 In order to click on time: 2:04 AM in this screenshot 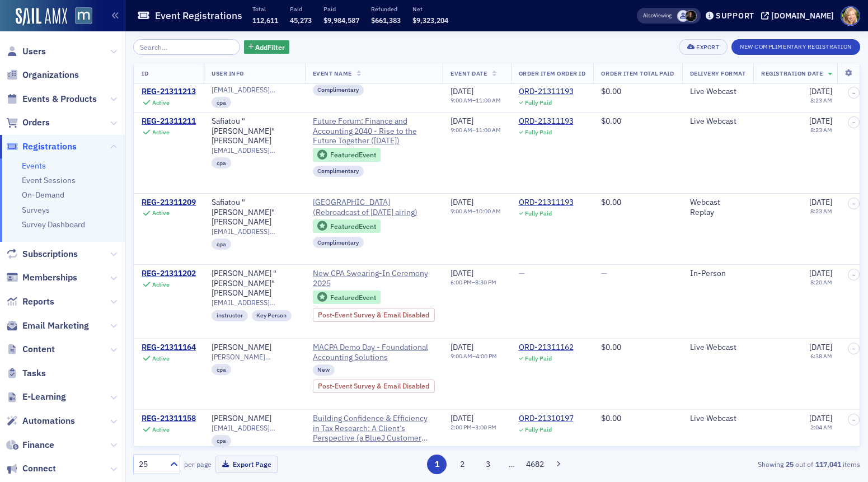, I will do `click(821, 427)`.